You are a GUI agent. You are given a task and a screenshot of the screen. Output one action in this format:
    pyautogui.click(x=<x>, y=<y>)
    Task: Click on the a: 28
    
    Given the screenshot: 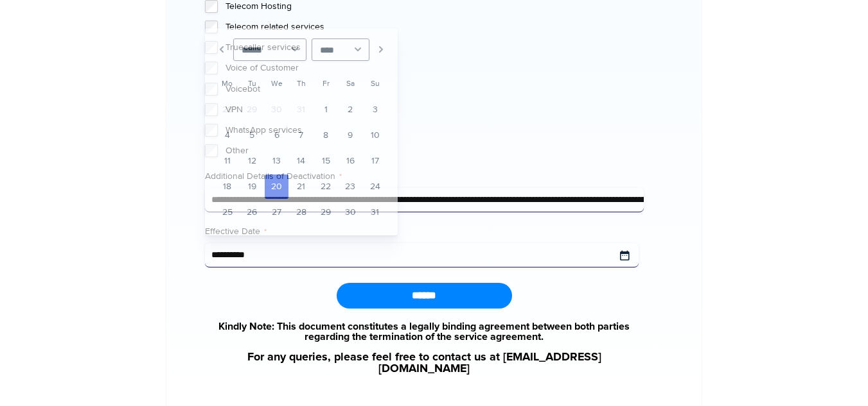 What is the action you would take?
    pyautogui.click(x=302, y=212)
    